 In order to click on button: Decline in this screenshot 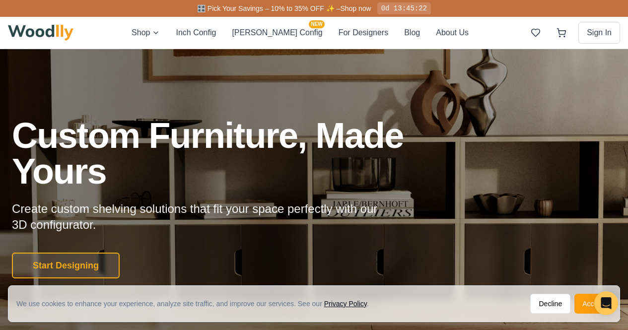, I will do `click(550, 304)`.